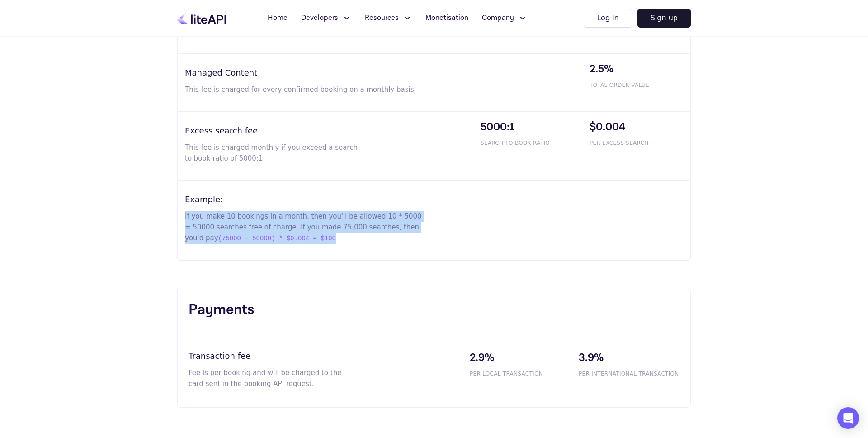 This screenshot has height=438, width=868. What do you see at coordinates (278, 18) in the screenshot?
I see `span: Home` at bounding box center [278, 18].